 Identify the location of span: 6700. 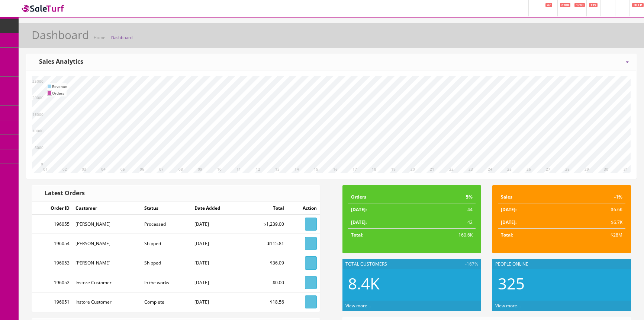
(565, 5).